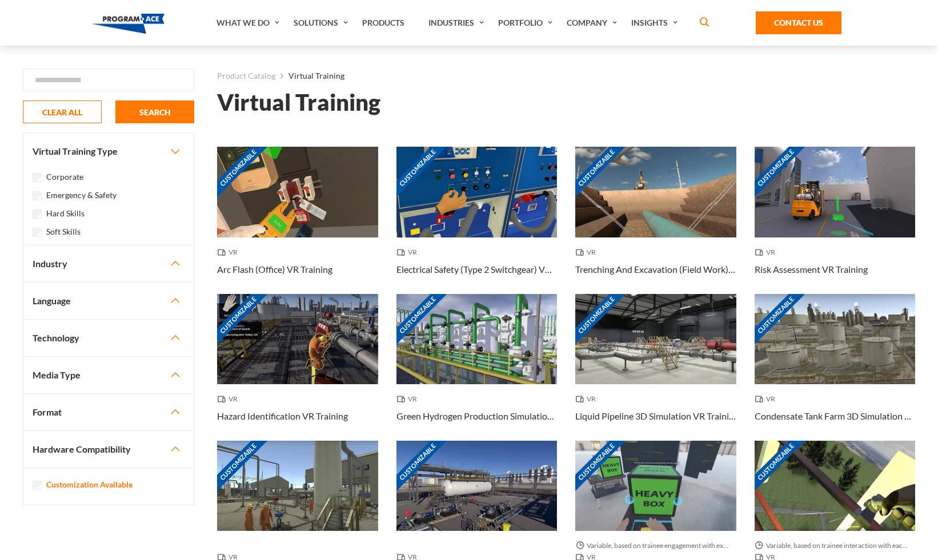 This screenshot has height=560, width=938. Describe the element at coordinates (246, 76) in the screenshot. I see `a: Product Catalog` at that location.